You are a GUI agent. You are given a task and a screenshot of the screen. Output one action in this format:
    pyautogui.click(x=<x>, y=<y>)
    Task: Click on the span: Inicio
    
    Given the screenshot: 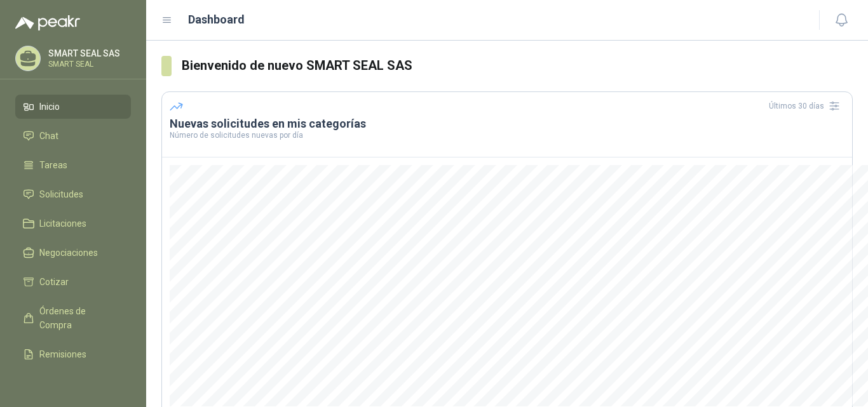 What is the action you would take?
    pyautogui.click(x=49, y=107)
    